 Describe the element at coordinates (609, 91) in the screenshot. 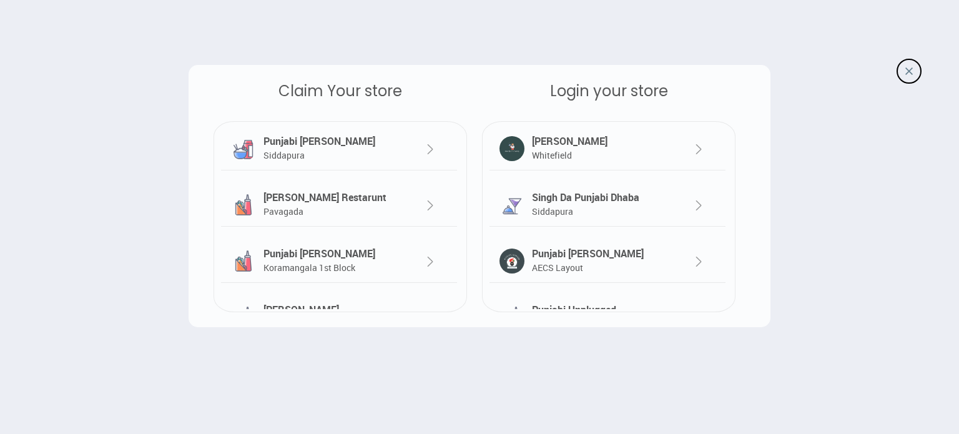

I see `div: Login your store` at that location.